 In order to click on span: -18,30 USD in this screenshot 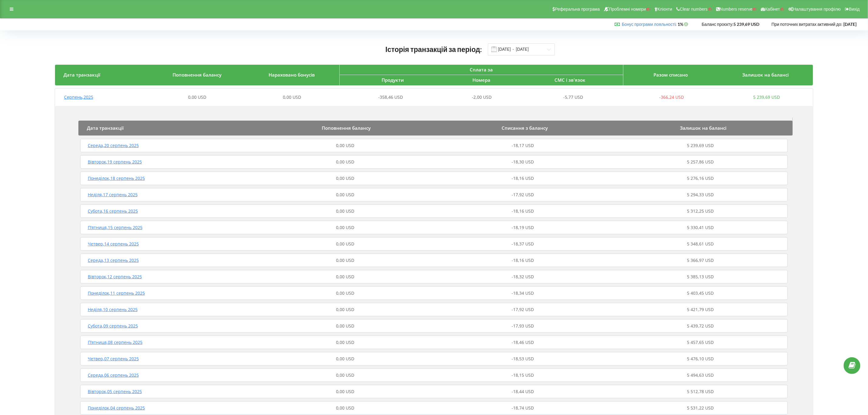, I will do `click(522, 162)`.